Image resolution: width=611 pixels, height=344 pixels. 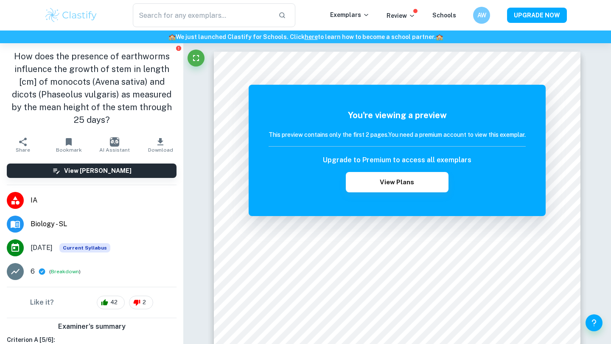 What do you see at coordinates (92, 327) in the screenshot?
I see `h6: Examiner's summary` at bounding box center [92, 327].